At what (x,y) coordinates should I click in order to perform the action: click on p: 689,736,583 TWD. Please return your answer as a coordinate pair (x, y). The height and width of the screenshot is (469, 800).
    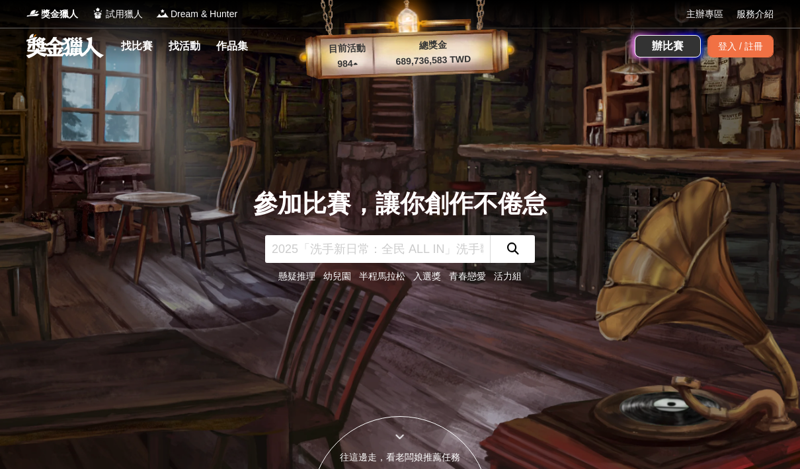
    Looking at the image, I should click on (433, 60).